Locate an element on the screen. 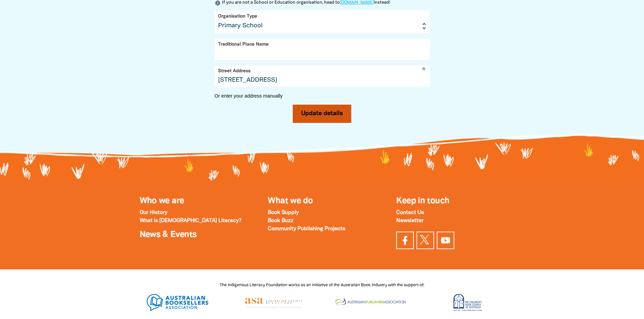 This screenshot has height=319, width=644. a: Contact Us is located at coordinates (410, 213).